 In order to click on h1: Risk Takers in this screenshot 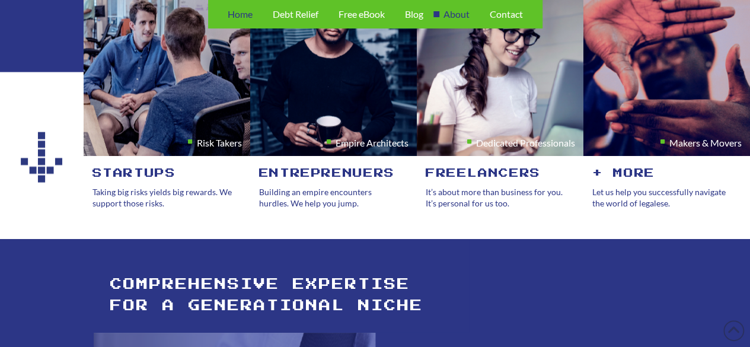, I will do `click(219, 143)`.